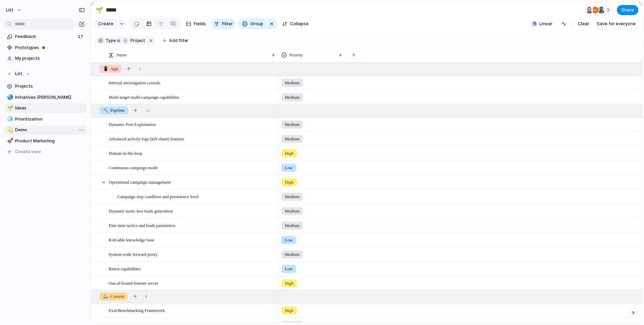 This screenshot has height=325, width=644. Describe the element at coordinates (137, 310) in the screenshot. I see `span: Eval/Benchmarking Framework` at that location.